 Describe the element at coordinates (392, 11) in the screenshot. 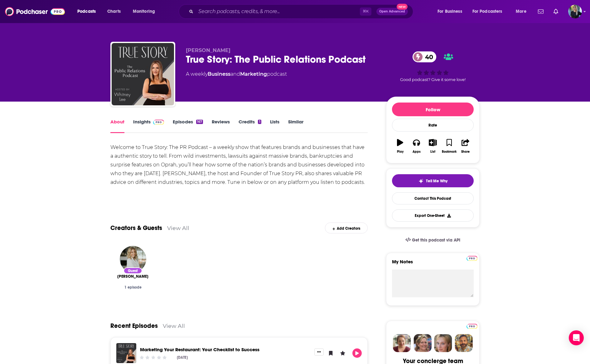

I see `button: Open AdvancedNew` at that location.